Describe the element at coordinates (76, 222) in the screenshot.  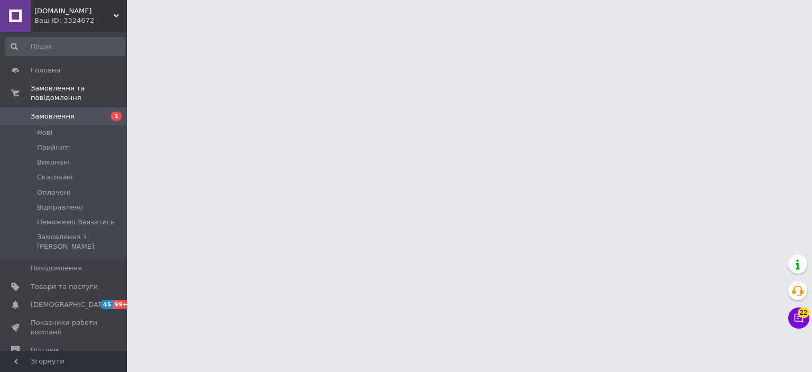
I see `span: Неможемо Звязатись` at that location.